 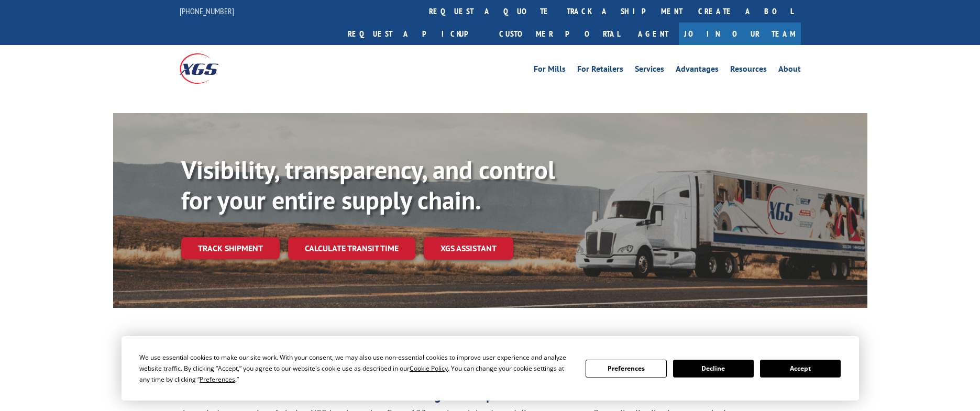 I want to click on a: Customer Portal, so click(x=559, y=33).